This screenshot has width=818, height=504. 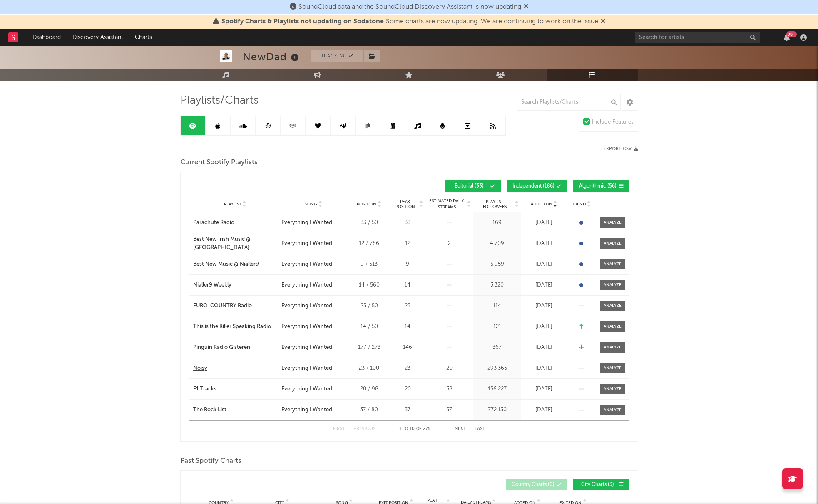 What do you see at coordinates (369, 326) in the screenshot?
I see `div: 14 / 50` at bounding box center [369, 326].